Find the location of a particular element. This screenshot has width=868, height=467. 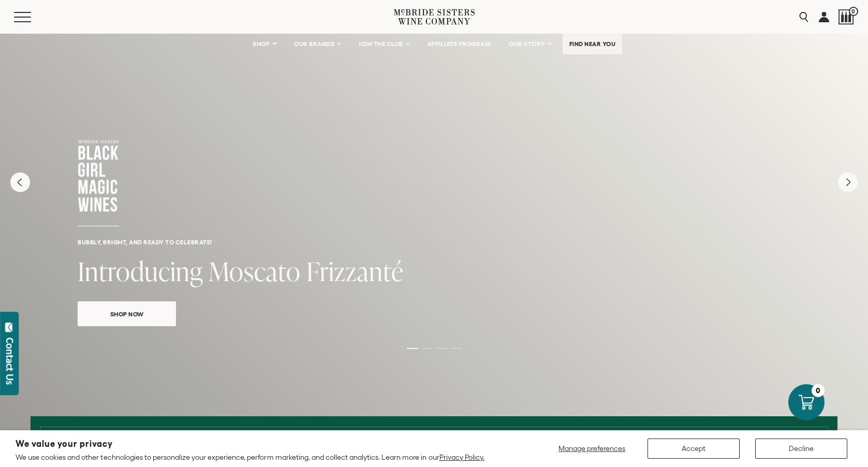

a: JOIN THE CLUB is located at coordinates (383, 44).